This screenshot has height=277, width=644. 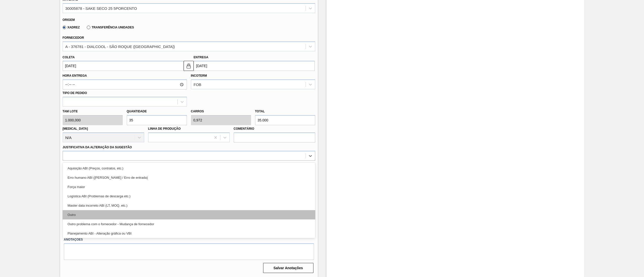 What do you see at coordinates (198, 111) in the screenshot?
I see `label: Carros` at bounding box center [198, 111].